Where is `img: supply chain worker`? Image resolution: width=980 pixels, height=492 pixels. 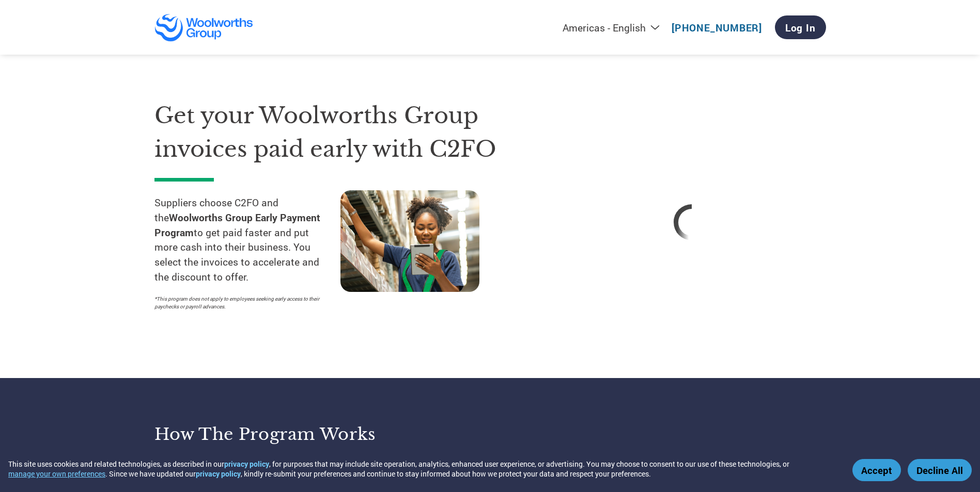 img: supply chain worker is located at coordinates (410, 241).